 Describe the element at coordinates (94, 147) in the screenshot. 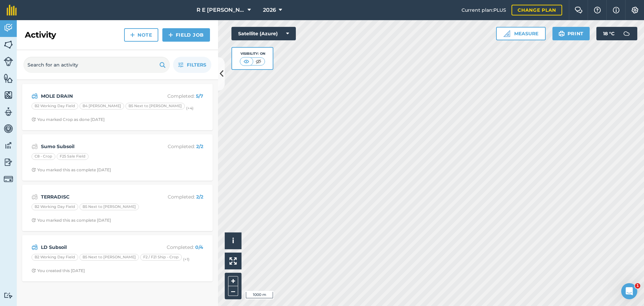

I see `strong: Sumo Subsoil` at that location.